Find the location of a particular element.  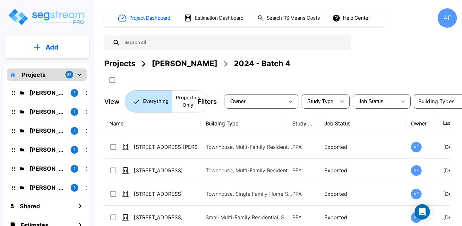

button: Search RS Means Costs is located at coordinates (289, 18).